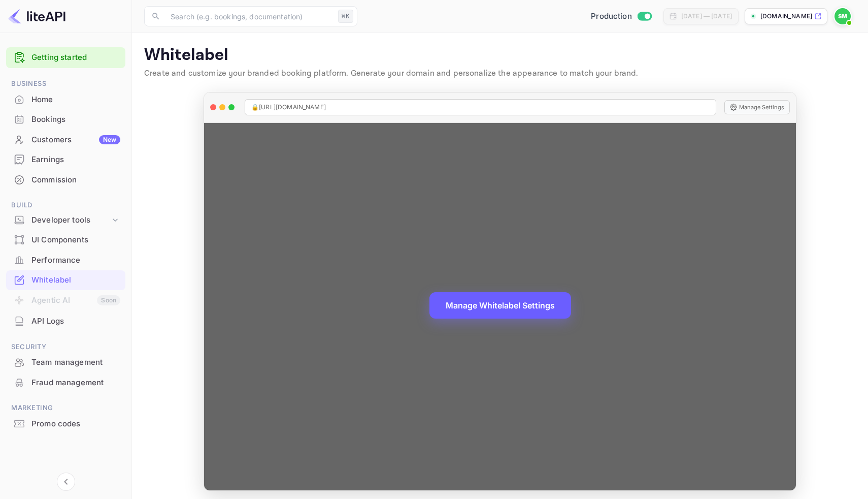 Image resolution: width=868 pixels, height=499 pixels. Describe the element at coordinates (65, 423) in the screenshot. I see `a: Promo codes` at that location.